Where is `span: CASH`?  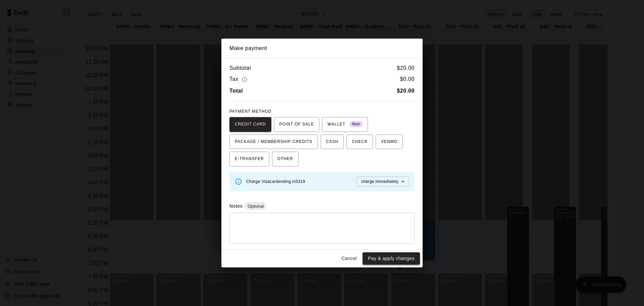
span: CASH is located at coordinates (332, 142).